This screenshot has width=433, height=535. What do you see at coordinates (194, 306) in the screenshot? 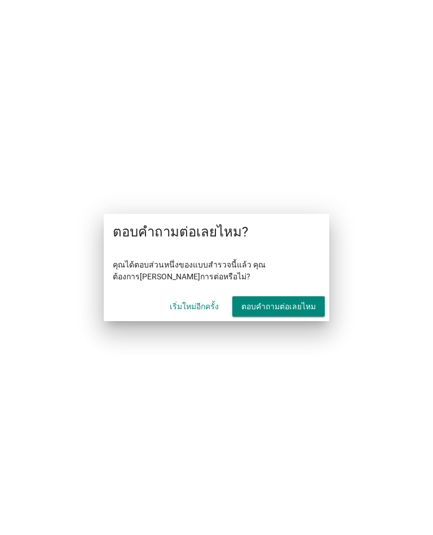
I see `div: เริ่มใหม่อีกครั้ง` at bounding box center [194, 306].